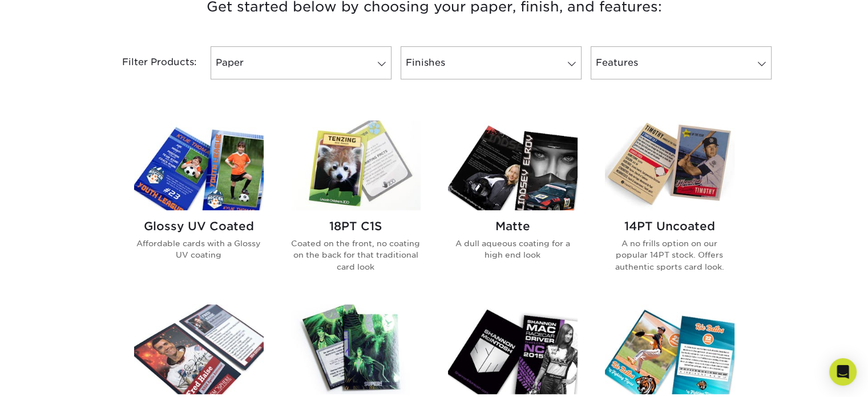 The image size is (868, 397). Describe the element at coordinates (199, 226) in the screenshot. I see `h2: Glossy UV Coated` at that location.